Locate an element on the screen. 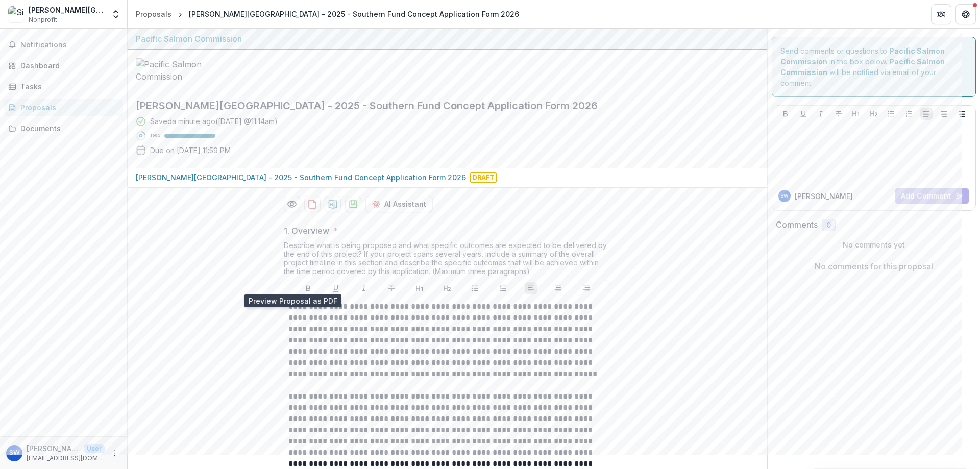  button: Partners is located at coordinates (942, 14).